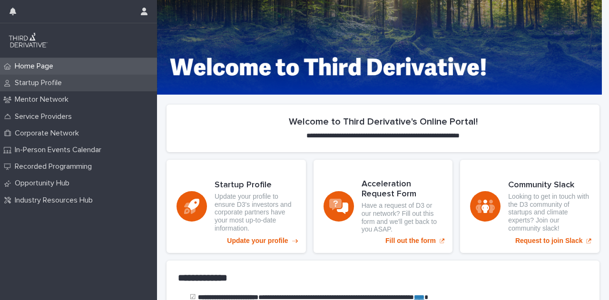 Image resolution: width=609 pixels, height=300 pixels. Describe the element at coordinates (383, 122) in the screenshot. I see `h2: Welcome to Third Derivative's Online Portal!` at that location.